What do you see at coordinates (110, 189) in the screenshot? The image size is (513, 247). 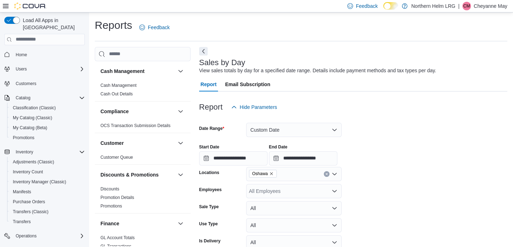 I see `a: Discounts` at bounding box center [110, 189].